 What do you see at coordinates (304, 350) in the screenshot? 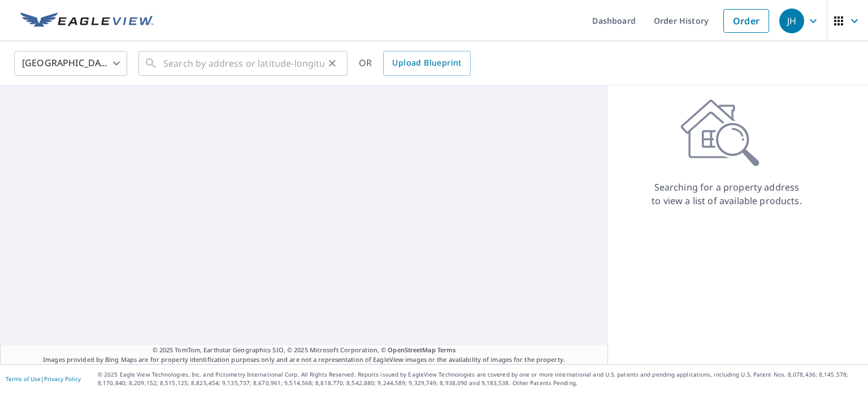
I see `span: © 2025 TomTom, Earthstar Geographics SIO, © 2025 Microsoft Corporation, ©` at bounding box center [304, 350].